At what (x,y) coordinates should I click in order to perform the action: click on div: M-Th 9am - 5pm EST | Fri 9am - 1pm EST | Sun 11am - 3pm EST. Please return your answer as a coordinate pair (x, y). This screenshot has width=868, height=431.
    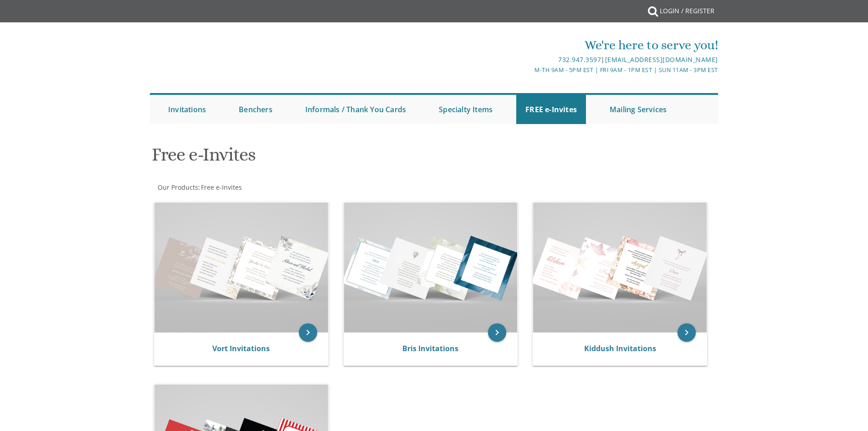
    Looking at the image, I should click on (529, 70).